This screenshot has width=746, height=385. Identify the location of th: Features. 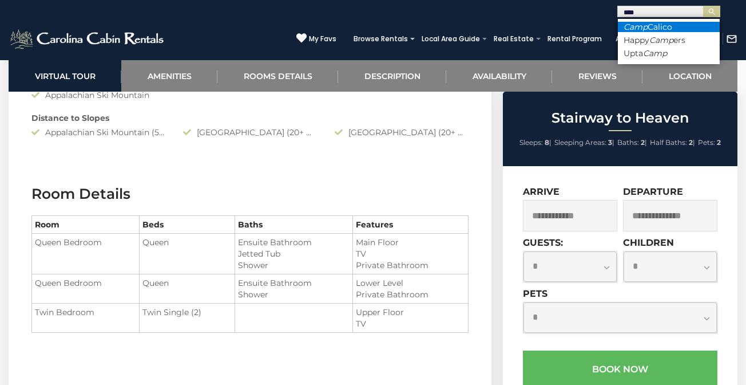
(410, 224).